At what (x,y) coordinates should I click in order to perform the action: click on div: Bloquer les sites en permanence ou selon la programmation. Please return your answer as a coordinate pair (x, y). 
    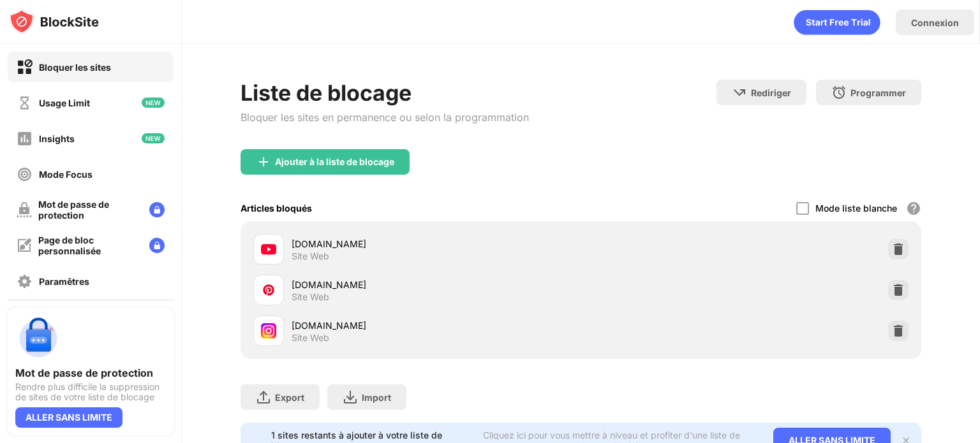
    Looking at the image, I should click on (384, 117).